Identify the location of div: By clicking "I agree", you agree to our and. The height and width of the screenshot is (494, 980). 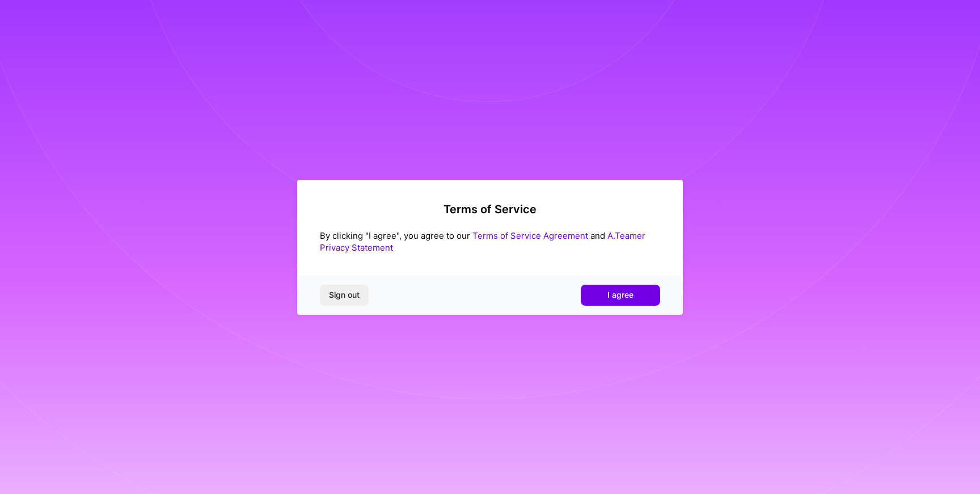
(490, 242).